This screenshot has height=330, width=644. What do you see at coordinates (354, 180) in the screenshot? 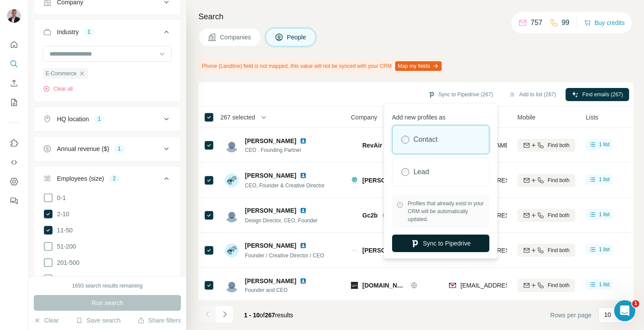
I see `img: Logo of Lia Griffith` at bounding box center [354, 180].